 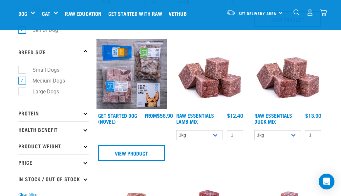 I want to click on label: Senior Dog, so click(x=41, y=30).